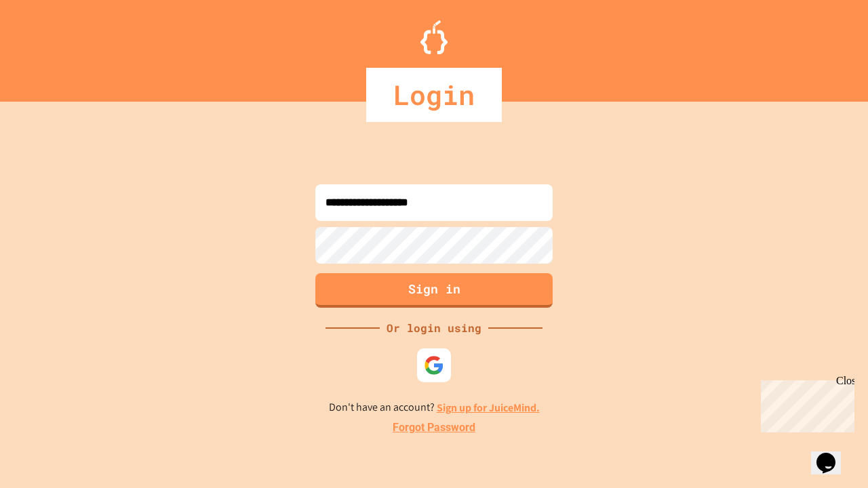  I want to click on a: Sign up for JuiceMind., so click(488, 407).